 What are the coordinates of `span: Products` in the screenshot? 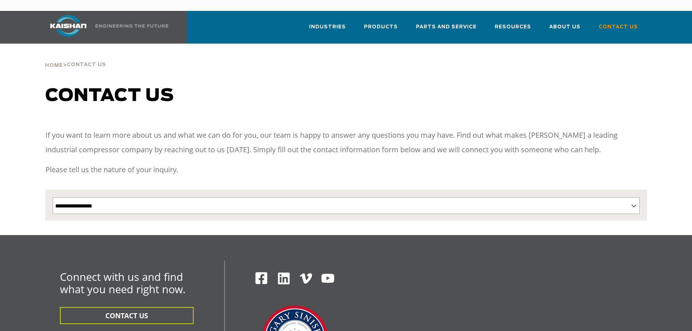 It's located at (381, 27).